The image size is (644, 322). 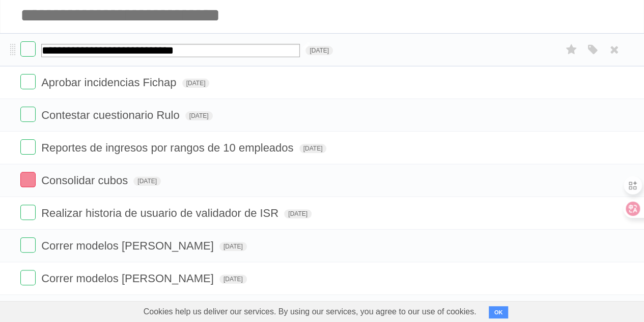 I want to click on span: Cookies help us deliver our services. By using our services, you agree to our use of cookies., so click(x=310, y=312).